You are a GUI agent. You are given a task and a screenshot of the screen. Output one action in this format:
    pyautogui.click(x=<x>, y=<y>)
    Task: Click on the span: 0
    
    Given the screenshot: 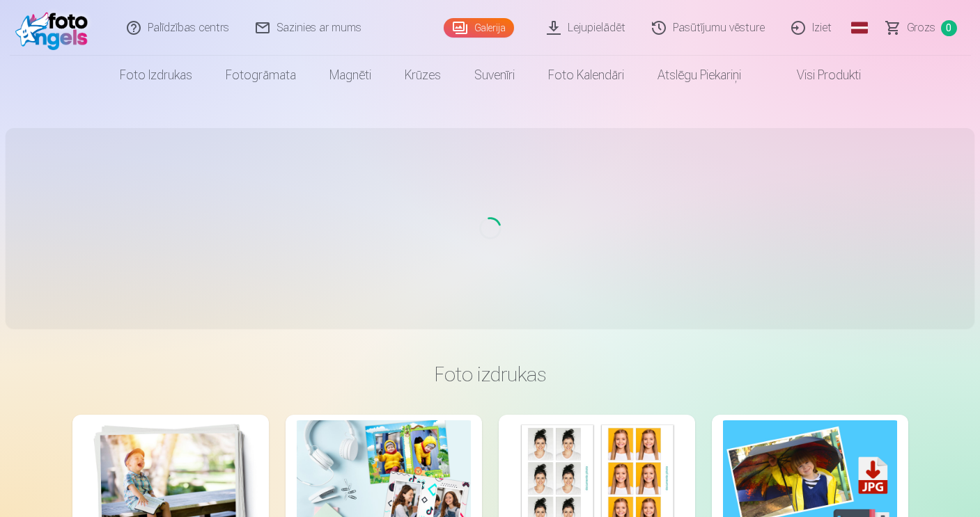 What is the action you would take?
    pyautogui.click(x=948, y=28)
    